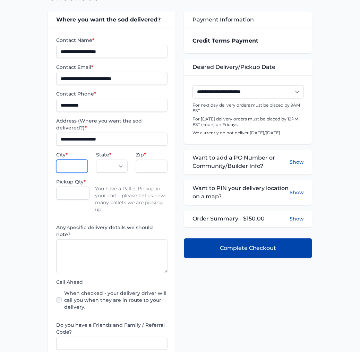  Describe the element at coordinates (241, 162) in the screenshot. I see `span: Want to add a PO Number or Community/Builder Info?` at that location.